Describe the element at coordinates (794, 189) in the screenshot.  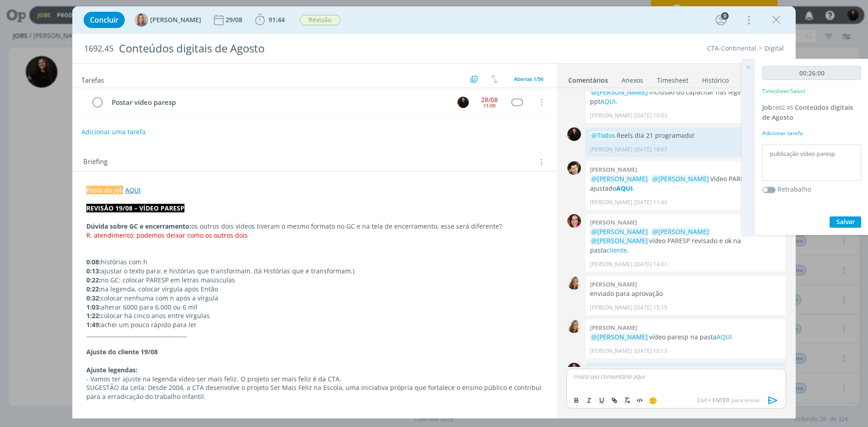
I see `label: Retrabalho` at that location.